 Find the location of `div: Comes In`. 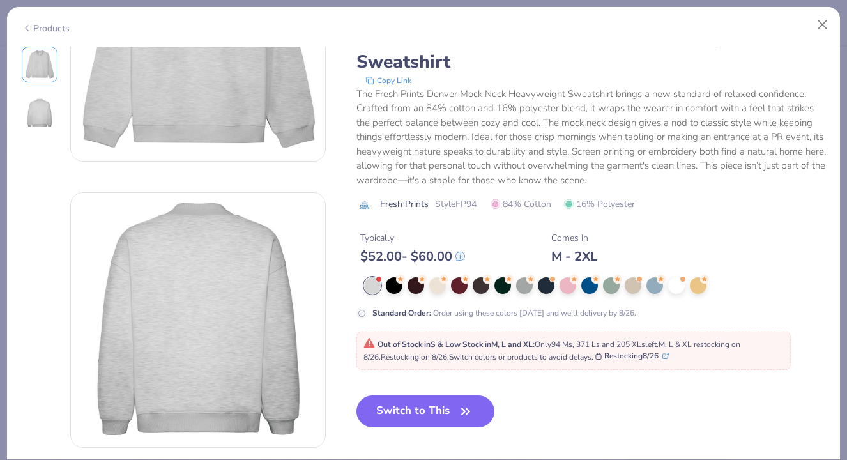

div: Comes In is located at coordinates (574, 238).